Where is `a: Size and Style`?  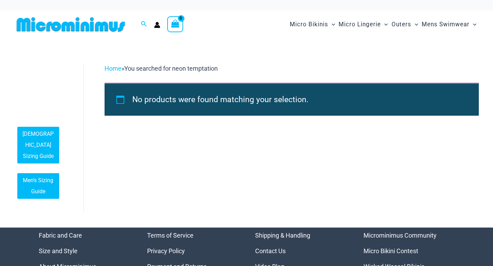 a: Size and Style is located at coordinates (58, 251).